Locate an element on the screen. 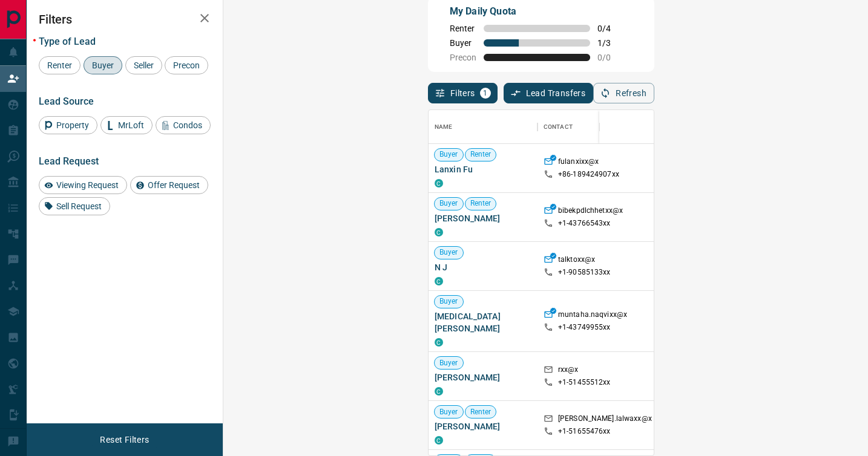 This screenshot has height=456, width=868. div: Renter is located at coordinates (59, 65).